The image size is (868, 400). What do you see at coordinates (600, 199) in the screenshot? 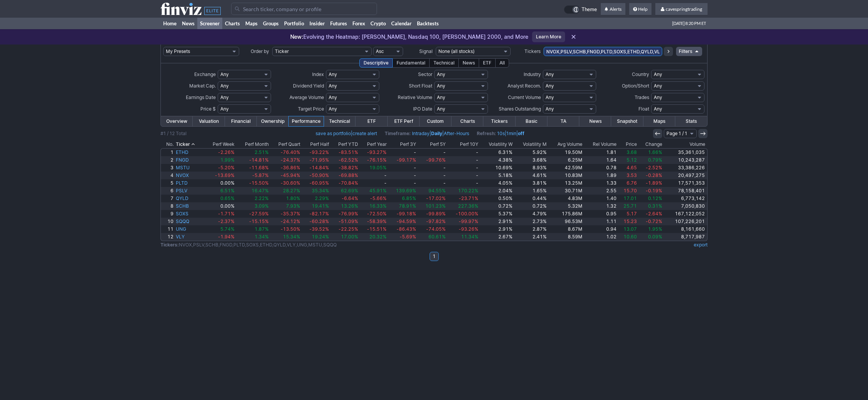
I see `a: 1.40` at bounding box center [600, 199].